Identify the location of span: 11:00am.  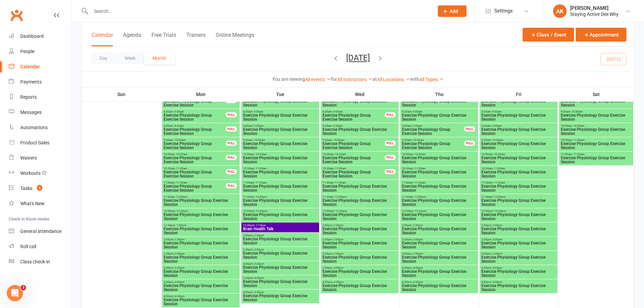
(596, 154).